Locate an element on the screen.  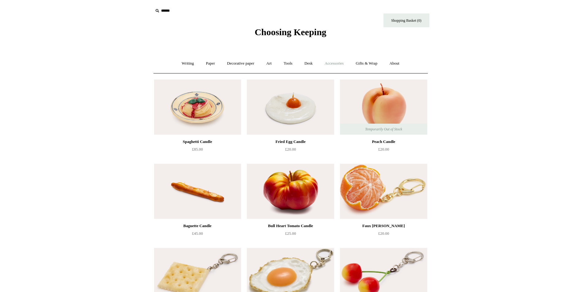
a: Shopping Basket (0) is located at coordinates (406, 20).